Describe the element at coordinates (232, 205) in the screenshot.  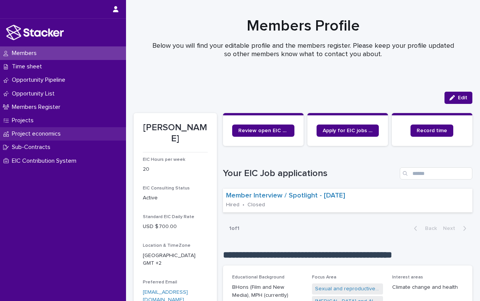
I see `p: Hired` at that location.